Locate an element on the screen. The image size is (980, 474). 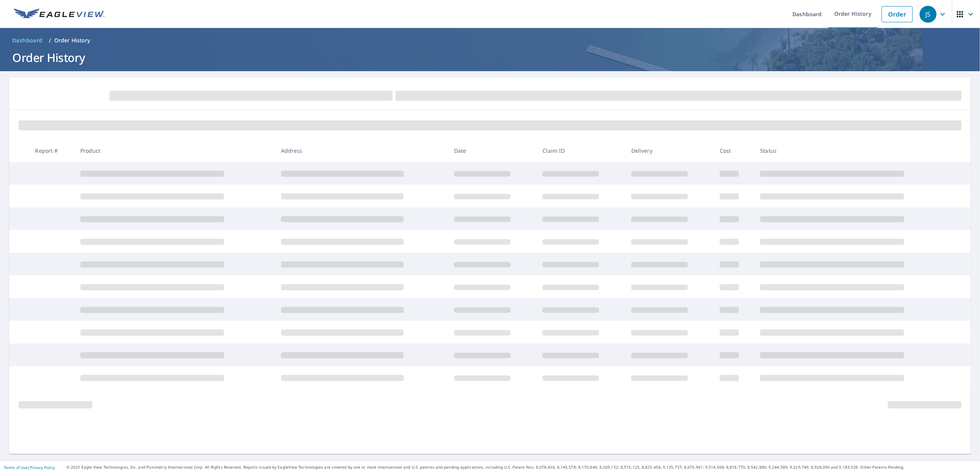
a: Order is located at coordinates (897, 14).